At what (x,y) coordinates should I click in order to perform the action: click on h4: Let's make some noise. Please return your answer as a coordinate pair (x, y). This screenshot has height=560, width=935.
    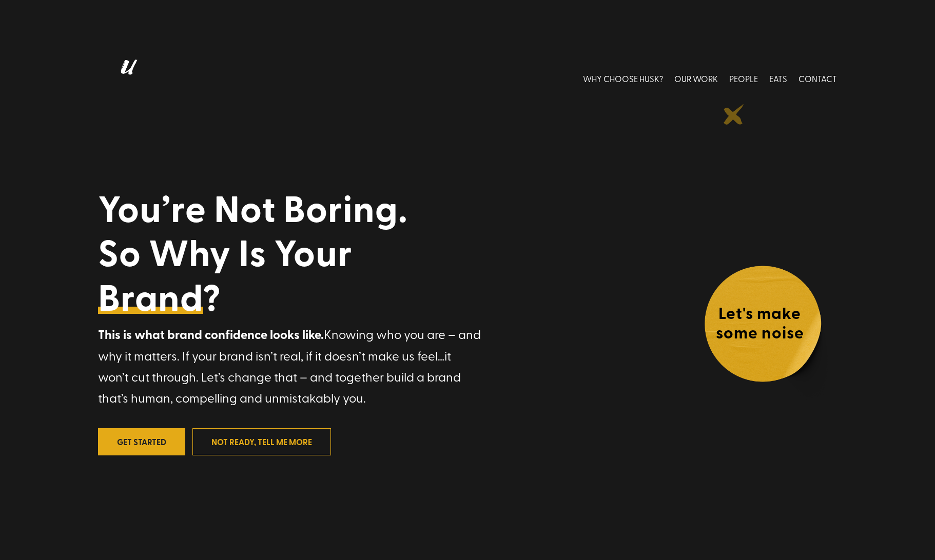
    Looking at the image, I should click on (760, 325).